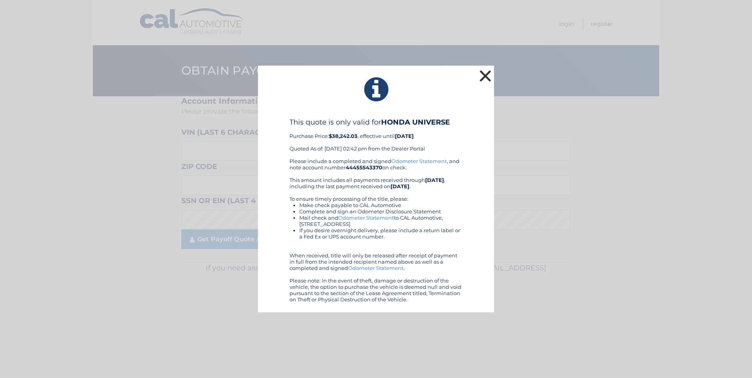 This screenshot has height=378, width=752. I want to click on li: Complete and sign an Odometer Disclosure Statement, so click(381, 211).